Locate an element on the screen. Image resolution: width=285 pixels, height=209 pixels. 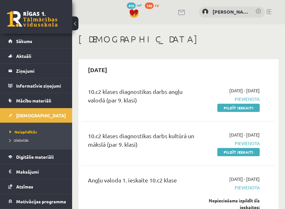
div: Angļu valoda 1. ieskaite 10.c2 klase is located at coordinates (144, 182).